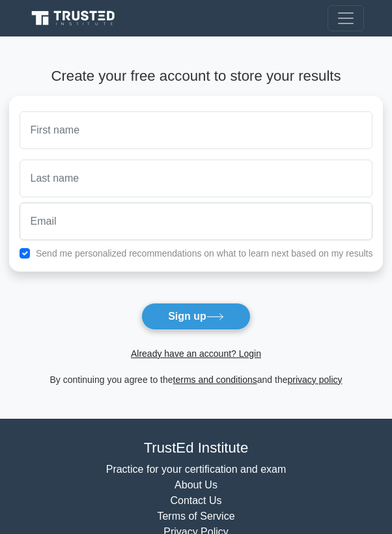 Image resolution: width=392 pixels, height=534 pixels. Describe the element at coordinates (196, 131) in the screenshot. I see `input: First name` at that location.